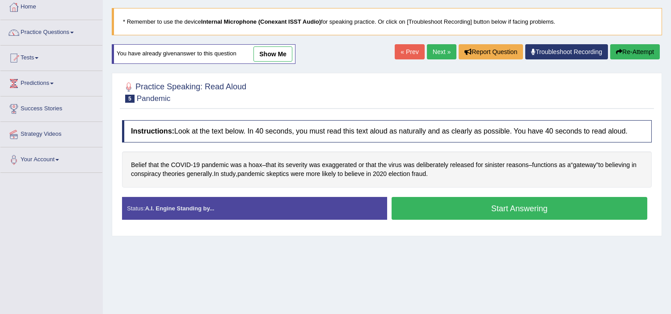  What do you see at coordinates (51, 31) in the screenshot?
I see `a: Practice Questions` at bounding box center [51, 31].